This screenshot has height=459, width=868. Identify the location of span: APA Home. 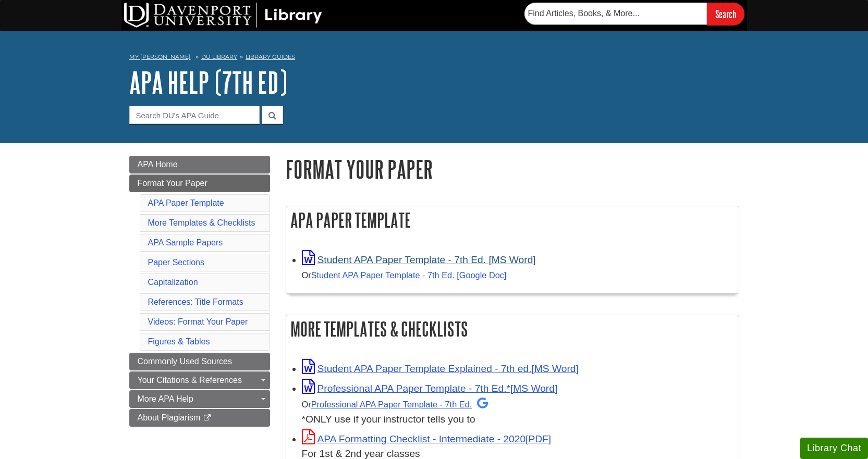
(157, 164).